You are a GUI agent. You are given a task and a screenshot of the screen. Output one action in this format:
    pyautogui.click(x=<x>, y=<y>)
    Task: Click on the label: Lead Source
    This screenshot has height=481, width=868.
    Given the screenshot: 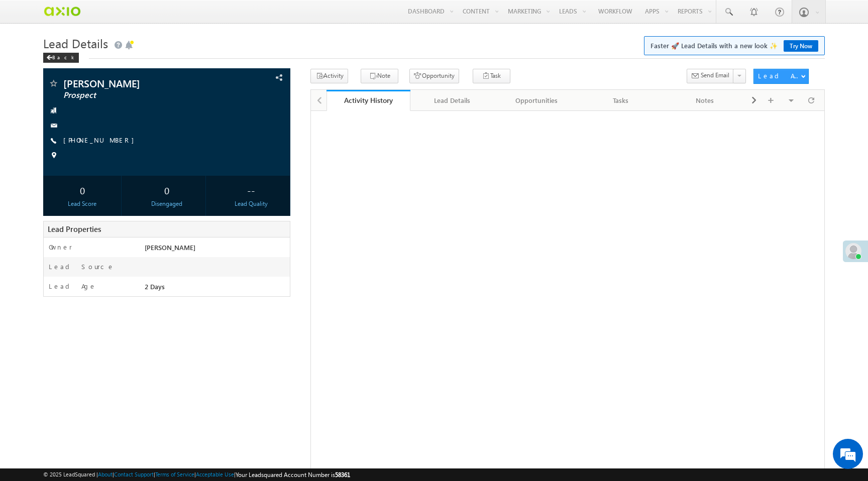 What is the action you would take?
    pyautogui.click(x=81, y=267)
    